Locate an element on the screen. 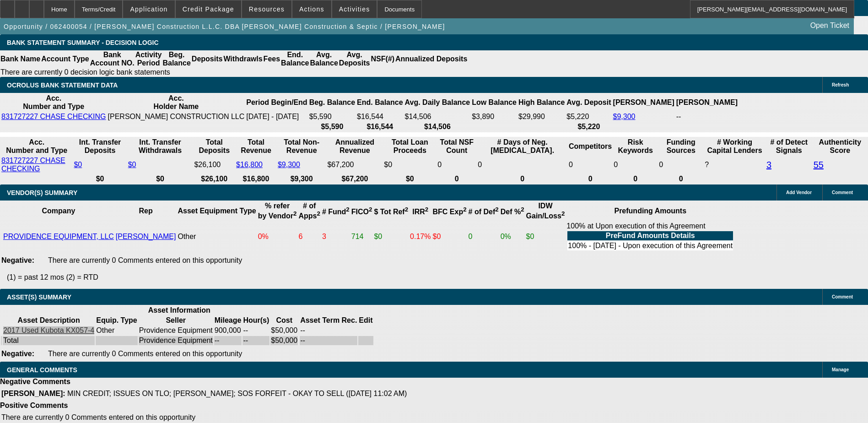 This screenshot has height=423, width=868. b: Prefunding Amounts is located at coordinates (650, 211).